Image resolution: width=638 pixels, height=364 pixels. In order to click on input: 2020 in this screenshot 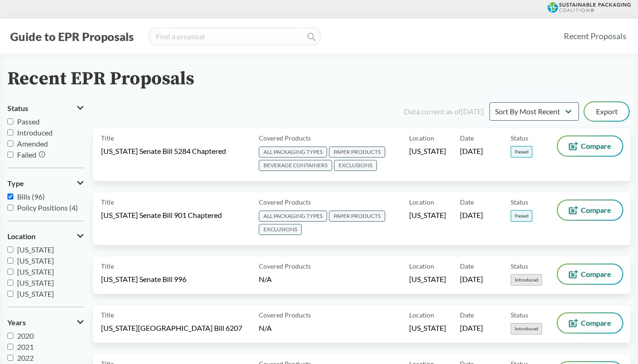, I will do `click(10, 335)`.